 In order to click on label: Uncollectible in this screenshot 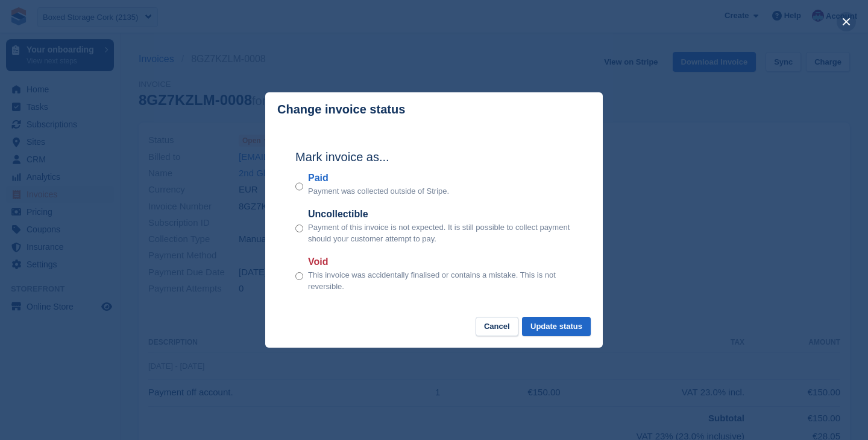, I will do `click(440, 214)`.